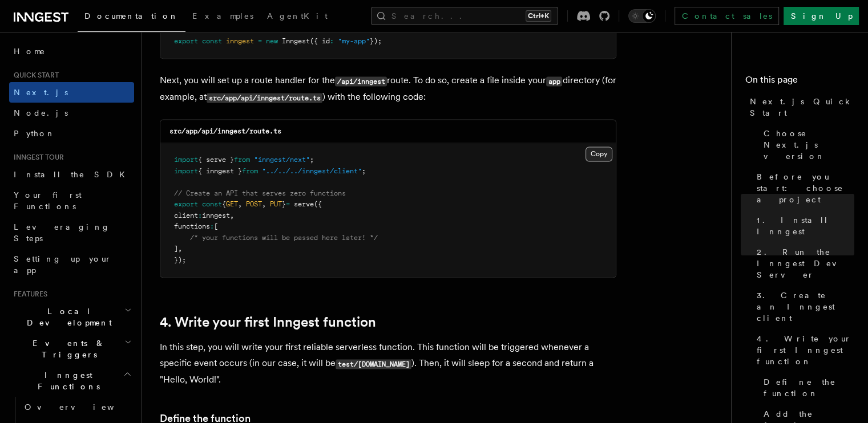  What do you see at coordinates (131, 17) in the screenshot?
I see `a: Documentation` at bounding box center [131, 17].